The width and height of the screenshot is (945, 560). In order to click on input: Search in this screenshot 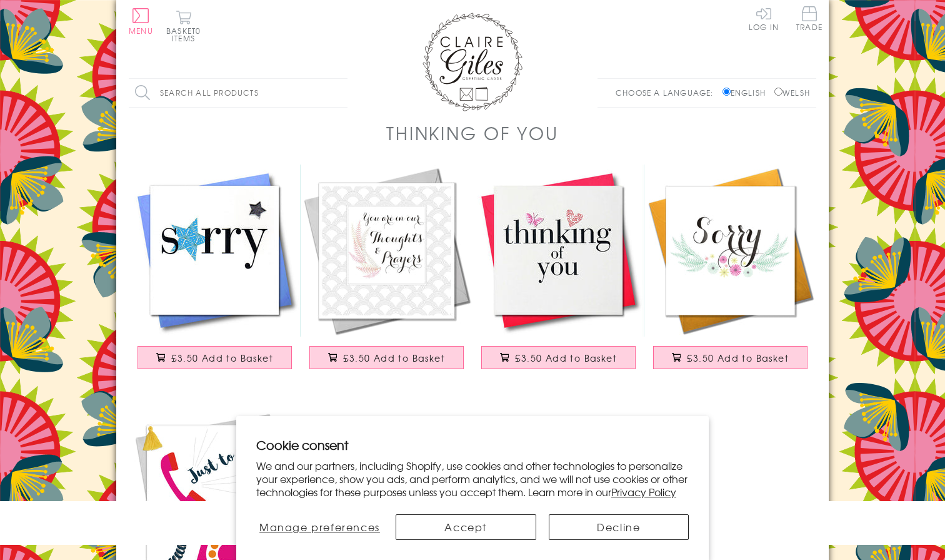, I will do `click(341, 93)`.